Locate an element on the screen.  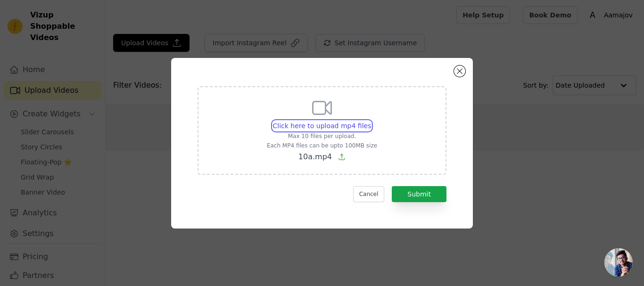
p: Each MP4 files can be upto 100MB size is located at coordinates (322, 145).